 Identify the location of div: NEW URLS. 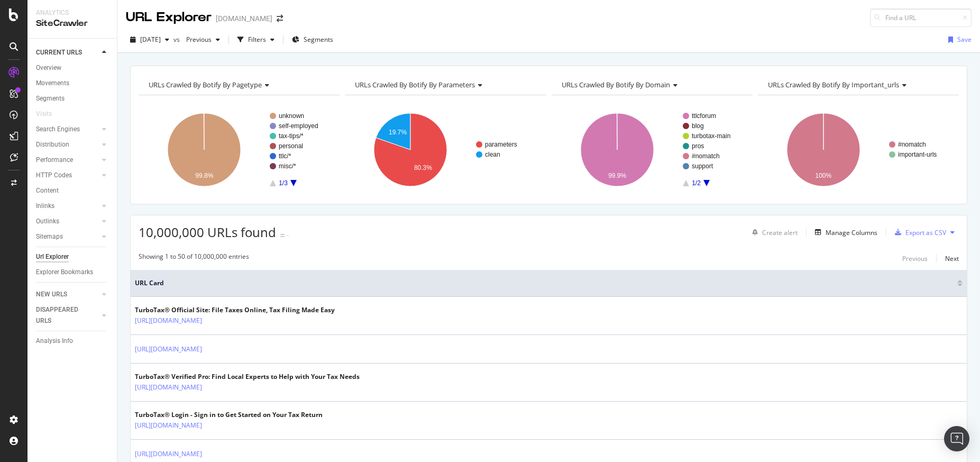
(52, 294).